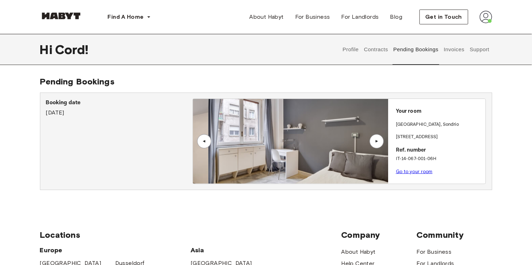 This screenshot has height=265, width=532. Describe the element at coordinates (416, 49) in the screenshot. I see `div: user profile tabs` at that location.